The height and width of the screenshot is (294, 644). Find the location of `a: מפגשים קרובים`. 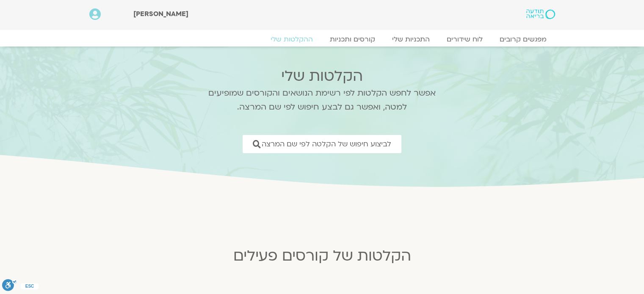

a: מפגשים קרובים is located at coordinates (523, 39).